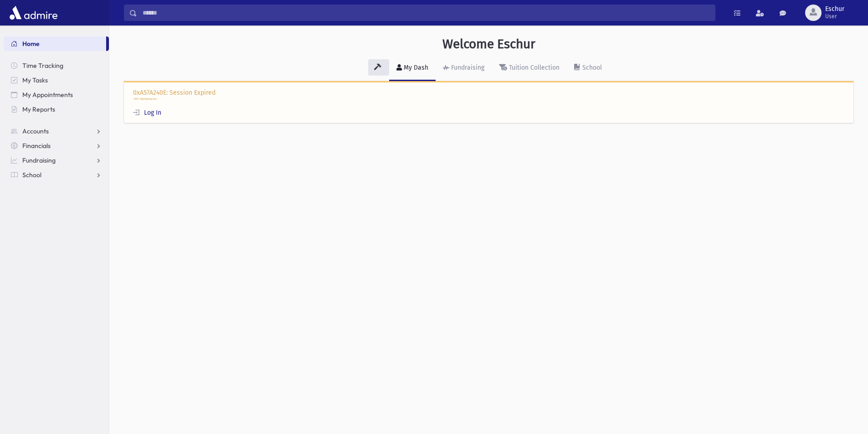  I want to click on p: /WGT/WgtDisplayIndex, so click(488, 99).